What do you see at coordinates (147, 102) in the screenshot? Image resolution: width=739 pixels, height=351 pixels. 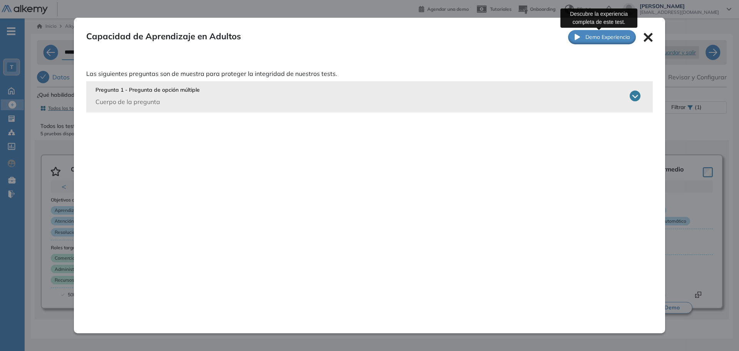 I see `p: Cuerpo de la pregunta` at bounding box center [147, 102].